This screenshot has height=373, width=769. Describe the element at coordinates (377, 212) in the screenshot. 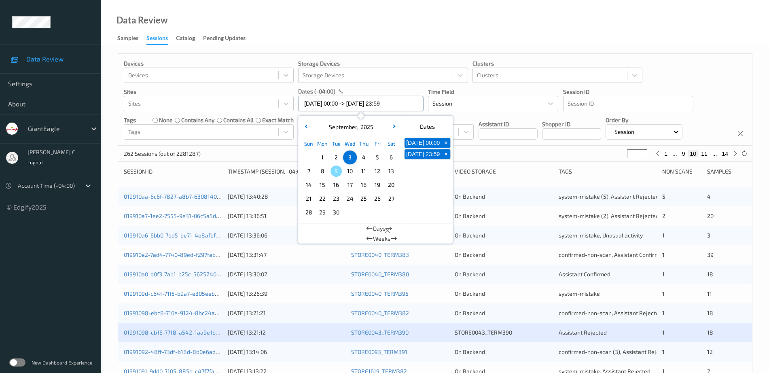

I see `div: Choose Friday October 03 of 2025` at that location.